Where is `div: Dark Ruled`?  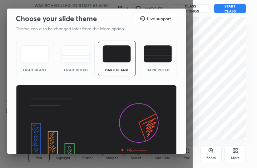 div: Dark Ruled is located at coordinates (158, 70).